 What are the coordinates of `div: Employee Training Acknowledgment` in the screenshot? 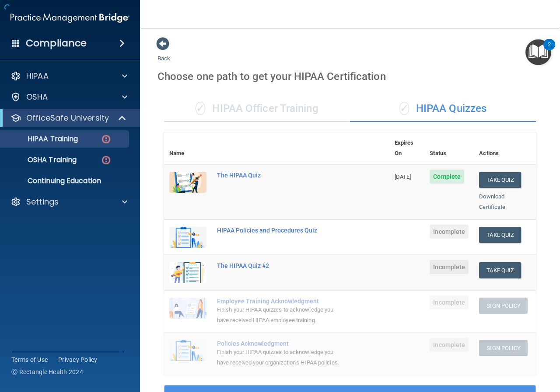 It's located at (281, 301).